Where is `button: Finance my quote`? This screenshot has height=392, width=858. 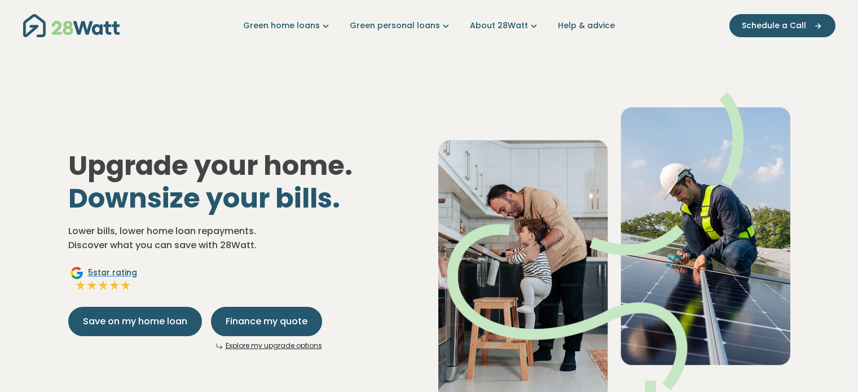
button: Finance my quote is located at coordinates (266, 322).